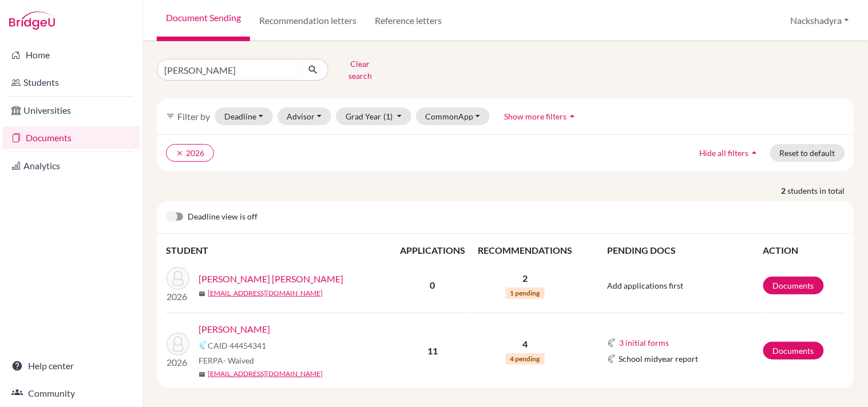 This screenshot has width=868, height=407. I want to click on span: Deadline view is off, so click(222, 217).